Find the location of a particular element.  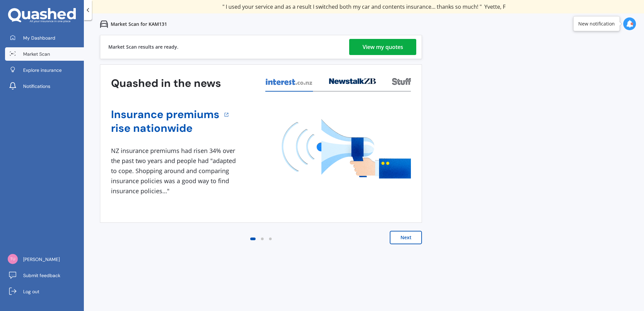

div: New notification is located at coordinates (596, 23).